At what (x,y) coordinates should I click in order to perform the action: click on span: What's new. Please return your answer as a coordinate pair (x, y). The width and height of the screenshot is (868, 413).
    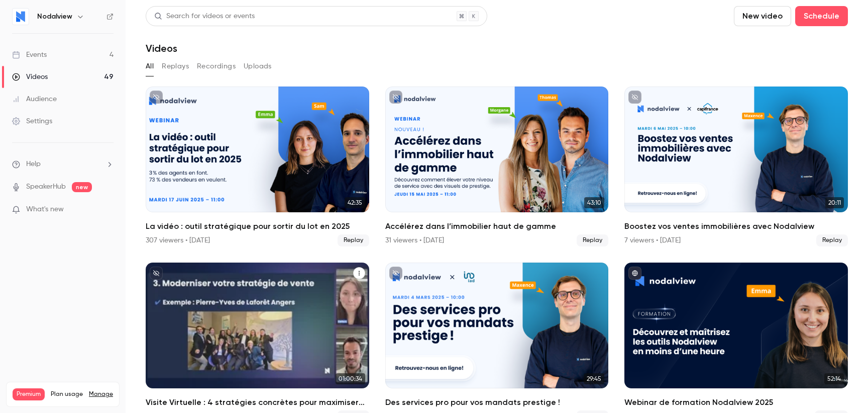
    Looking at the image, I should click on (45, 209).